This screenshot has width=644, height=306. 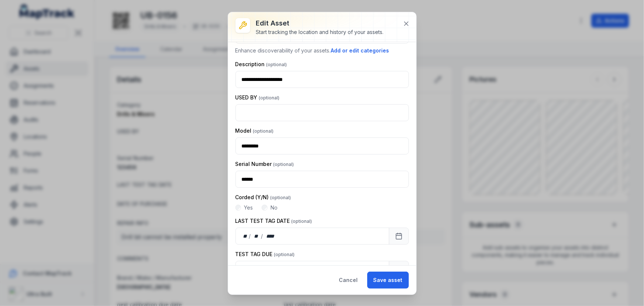 What do you see at coordinates (265, 254) in the screenshot?
I see `label: TEST TAG DUE` at bounding box center [265, 254].